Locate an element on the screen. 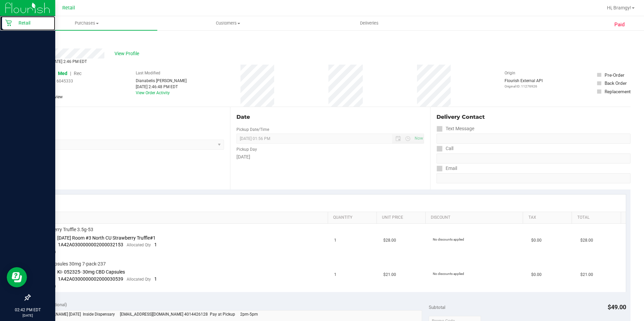 This screenshot has height=321, width=644. p: Original ID: 11276926 is located at coordinates (524, 86).